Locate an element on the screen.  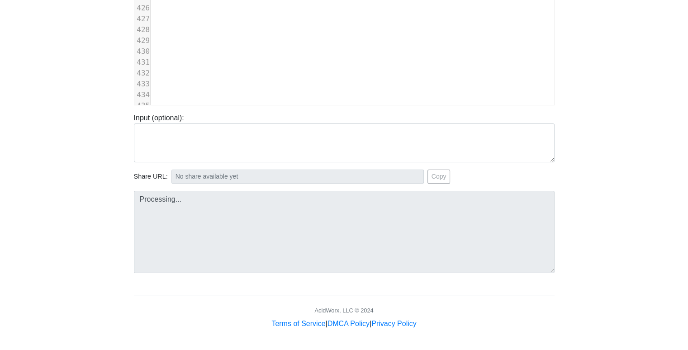
div: AcidWorx, LLC © 2024 is located at coordinates (344, 310).